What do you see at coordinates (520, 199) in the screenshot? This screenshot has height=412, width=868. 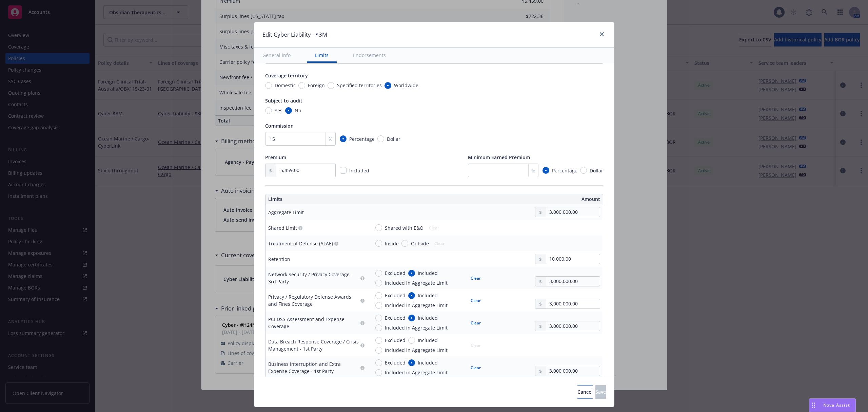 I see `th: Amount` at bounding box center [520, 199].